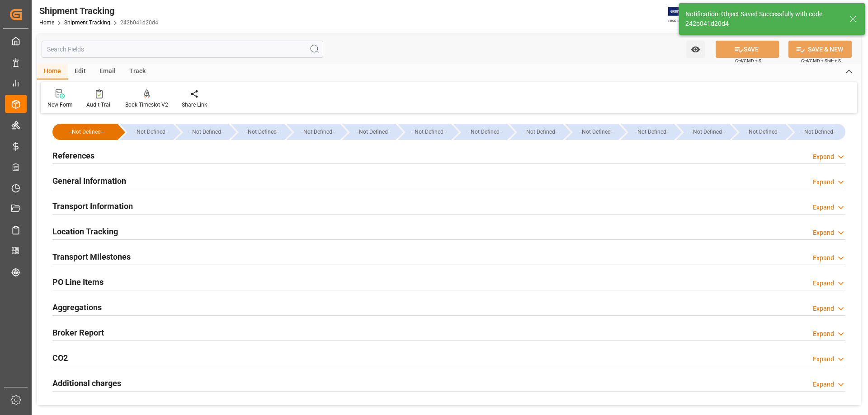 The height and width of the screenshot is (415, 868). What do you see at coordinates (194, 105) in the screenshot?
I see `div: Share Link` at bounding box center [194, 105].